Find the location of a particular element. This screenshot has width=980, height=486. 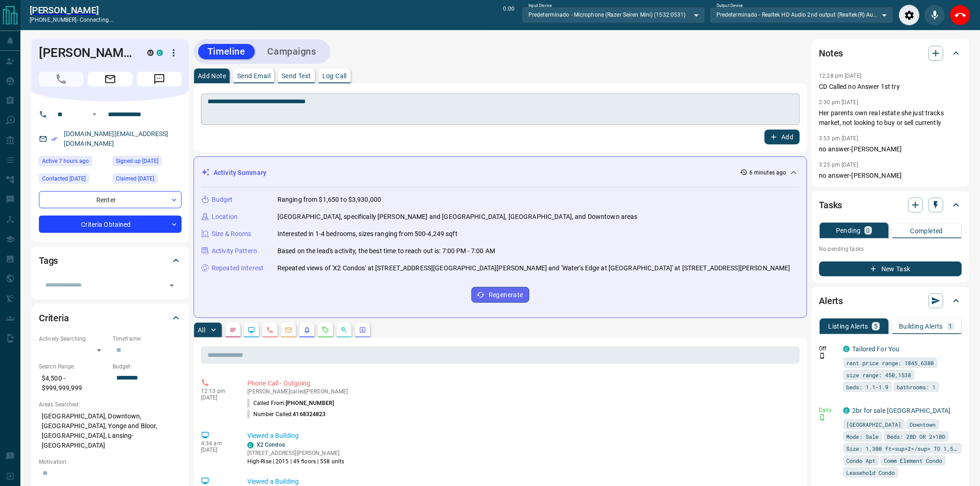

p: Location is located at coordinates (225, 217).